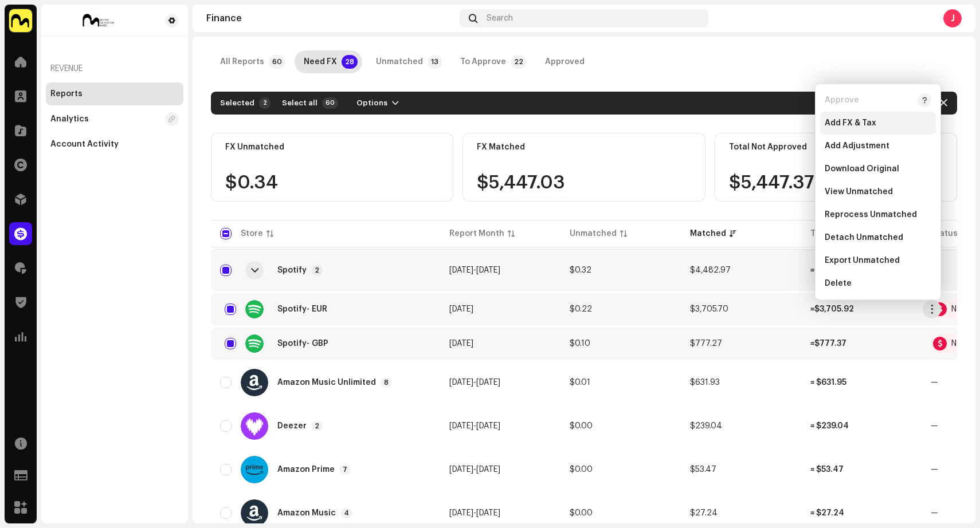 Image resolution: width=980 pixels, height=528 pixels. What do you see at coordinates (306, 470) in the screenshot?
I see `div: Amazon Prime` at bounding box center [306, 470].